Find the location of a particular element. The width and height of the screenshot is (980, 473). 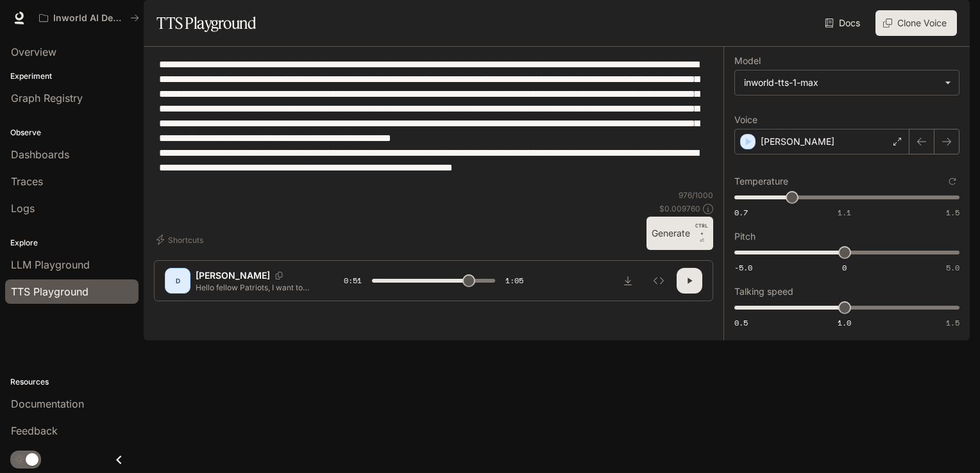

button: Reset to default is located at coordinates (953, 182).